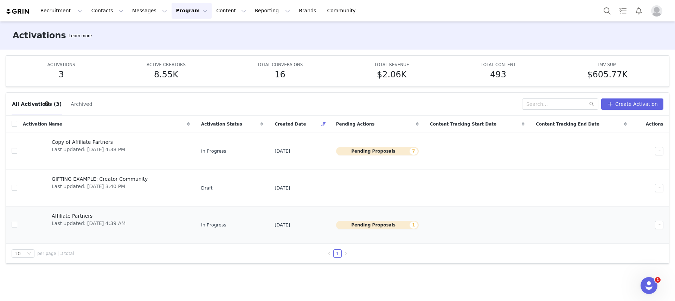 This screenshot has width=675, height=301. What do you see at coordinates (607, 11) in the screenshot?
I see `button: Search` at bounding box center [607, 11].